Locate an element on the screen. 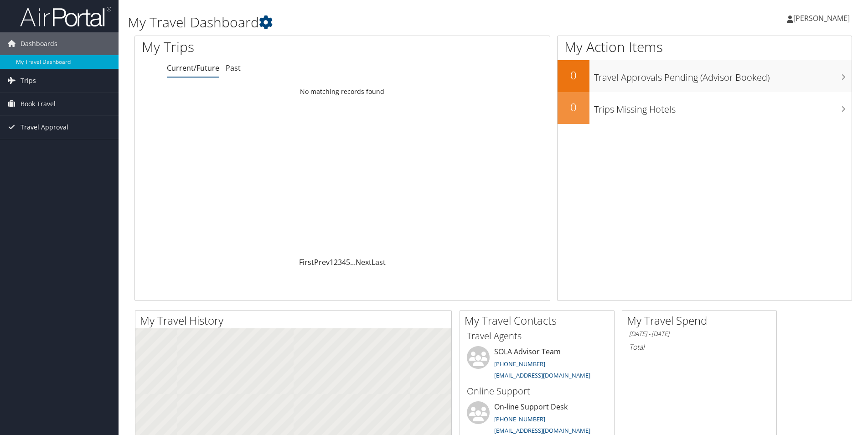 This screenshot has width=868, height=435. h3: Online Support is located at coordinates (537, 391).